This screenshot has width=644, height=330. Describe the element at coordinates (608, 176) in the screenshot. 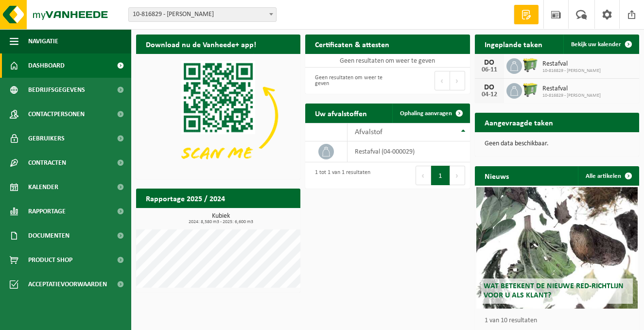

I see `a: Alle artikelen` at that location.